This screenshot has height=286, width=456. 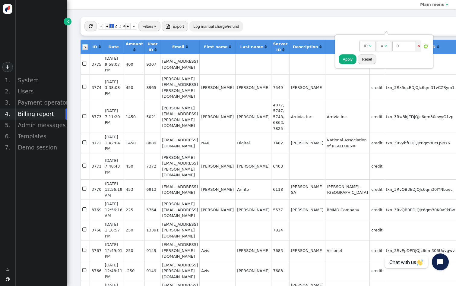 I want to click on button: Reset, so click(x=367, y=59).